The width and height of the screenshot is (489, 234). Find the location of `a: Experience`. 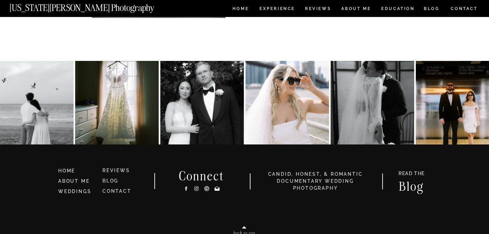

a: Experience is located at coordinates (277, 9).